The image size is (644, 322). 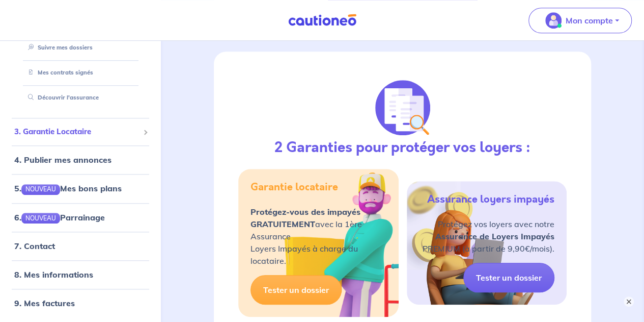 I want to click on a: 6.NOUVEAUParrainage, so click(x=60, y=217).